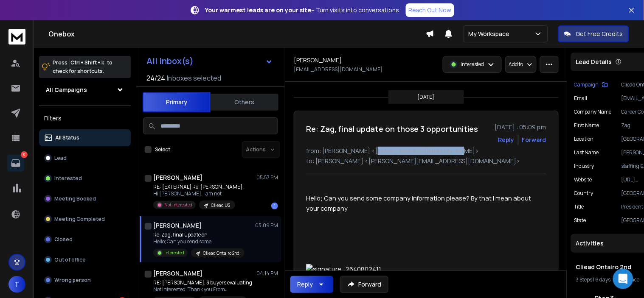  What do you see at coordinates (163, 149) in the screenshot?
I see `label: Select` at bounding box center [163, 149].